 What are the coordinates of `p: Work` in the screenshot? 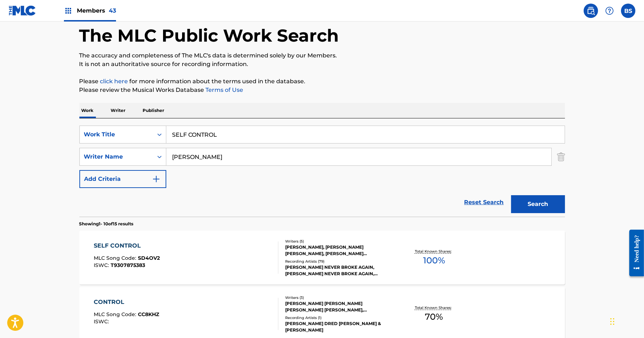 It's located at (88, 111).